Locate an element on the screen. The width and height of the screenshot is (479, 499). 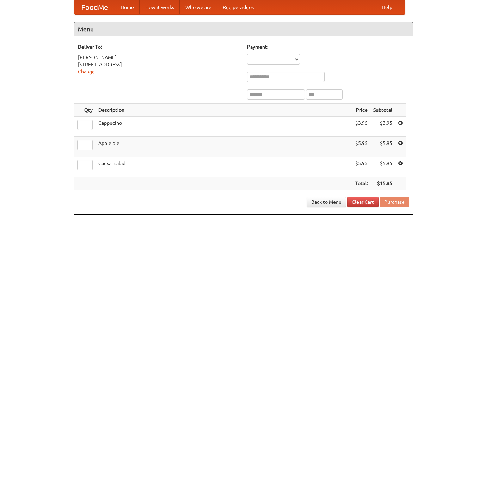
td: Cappucino is located at coordinates (224, 127).